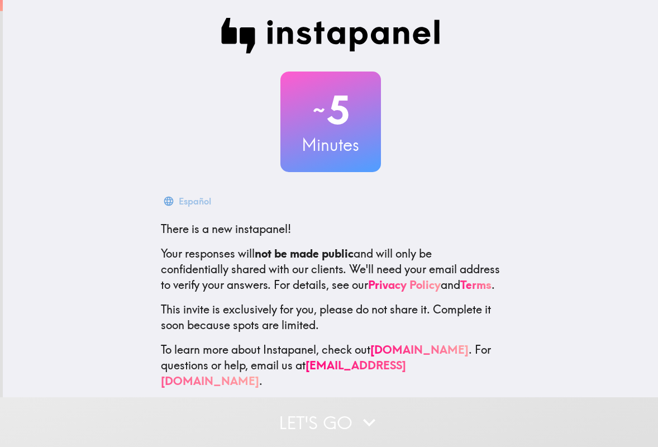 This screenshot has height=447, width=658. What do you see at coordinates (331, 36) in the screenshot?
I see `img: Instapanel` at bounding box center [331, 36].